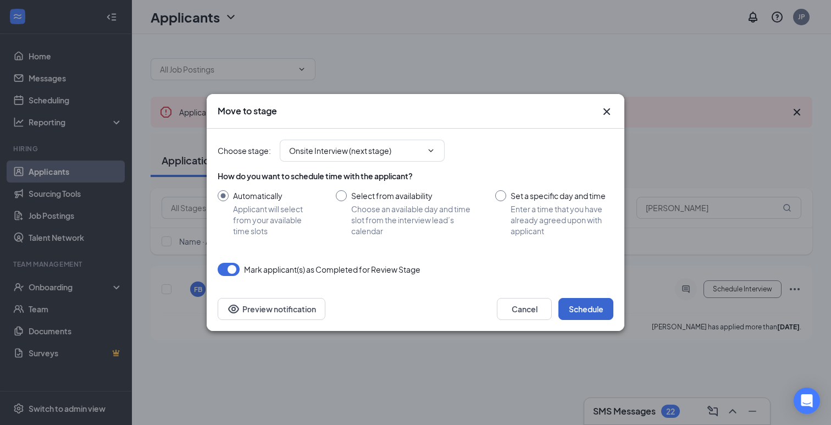 The height and width of the screenshot is (425, 831). What do you see at coordinates (806, 400) in the screenshot?
I see `div: Open Intercom Messenger` at bounding box center [806, 400].